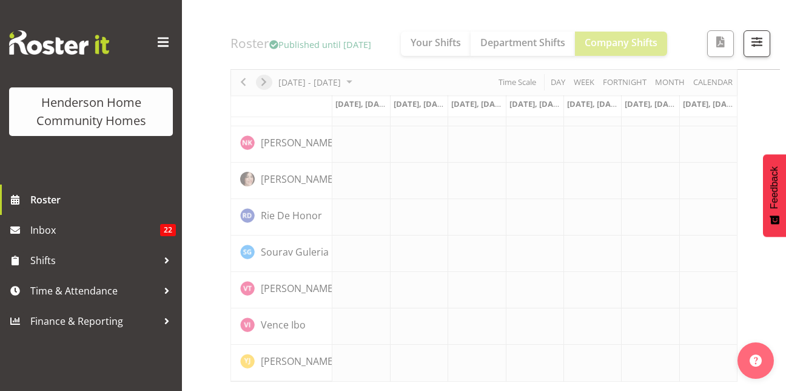 The height and width of the screenshot is (391, 786). Describe the element at coordinates (59, 42) in the screenshot. I see `img: Rosterit website logo` at that location.